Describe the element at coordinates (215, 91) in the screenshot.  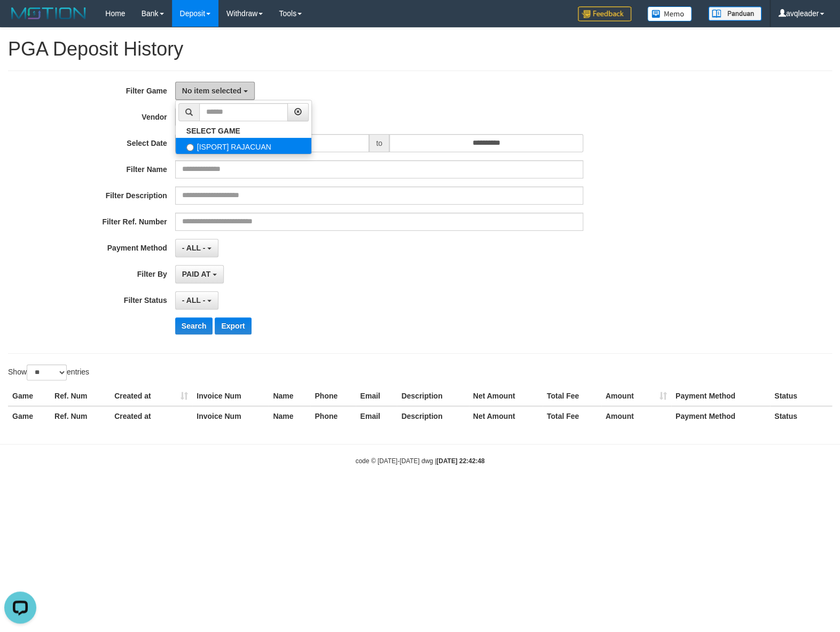
I see `button: No item selected` at that location.